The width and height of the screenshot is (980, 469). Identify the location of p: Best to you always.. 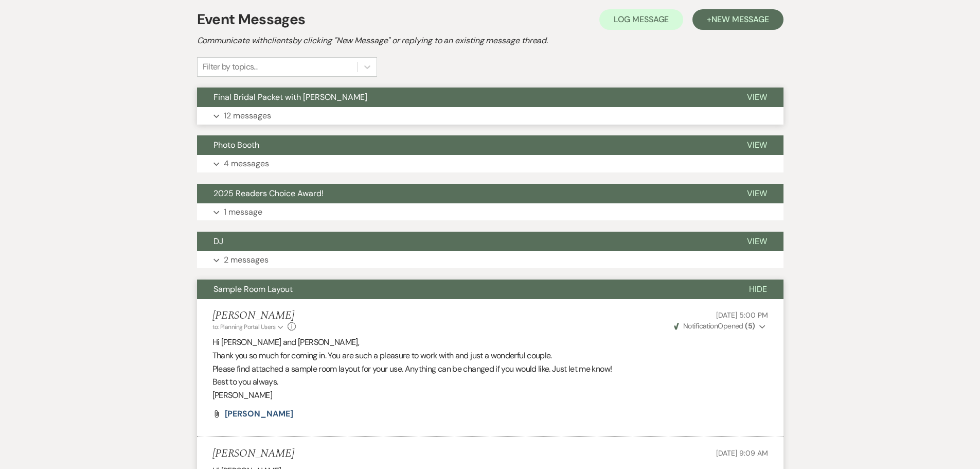
(490, 382).